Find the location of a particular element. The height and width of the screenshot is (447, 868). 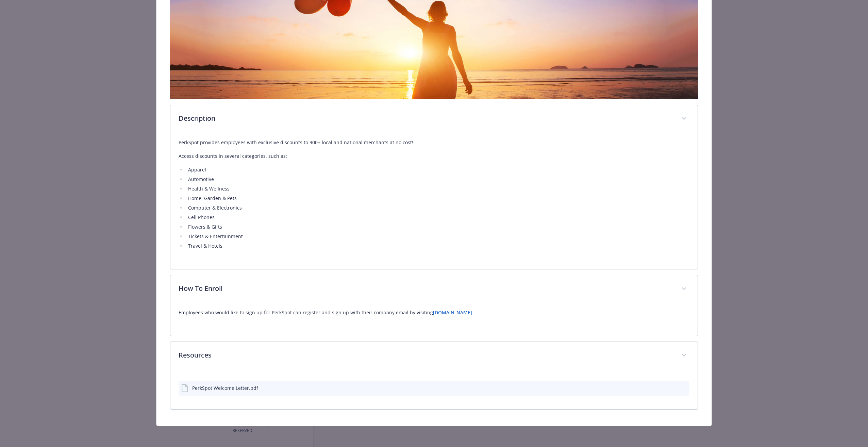

li: Flowers & Gifts is located at coordinates (437, 227).